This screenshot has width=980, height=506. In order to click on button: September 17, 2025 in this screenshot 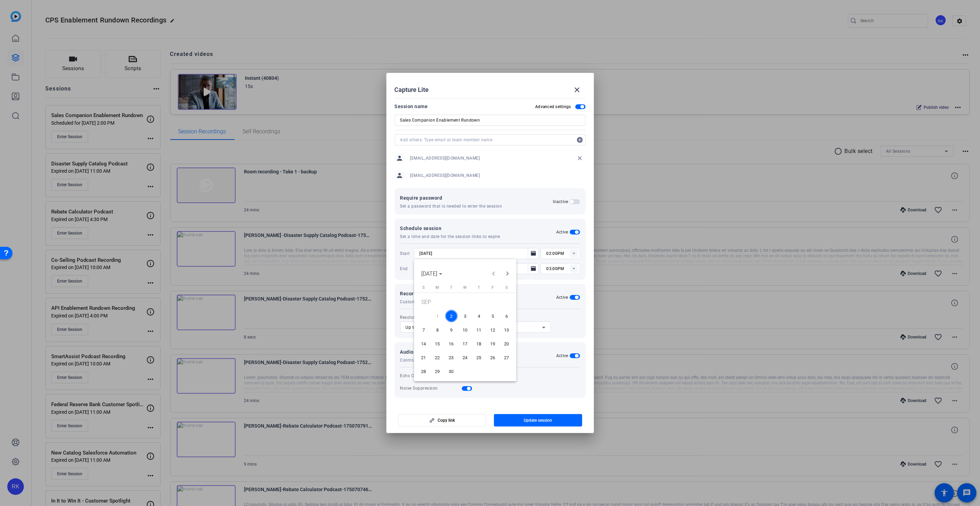, I will do `click(465, 344)`.